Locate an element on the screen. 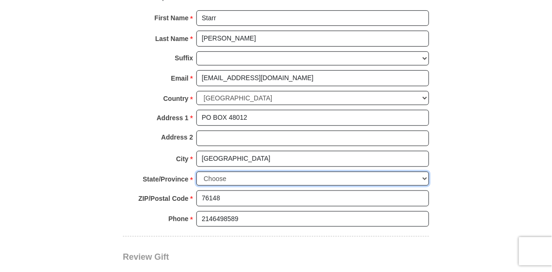  strong: Address 2 is located at coordinates (177, 137).